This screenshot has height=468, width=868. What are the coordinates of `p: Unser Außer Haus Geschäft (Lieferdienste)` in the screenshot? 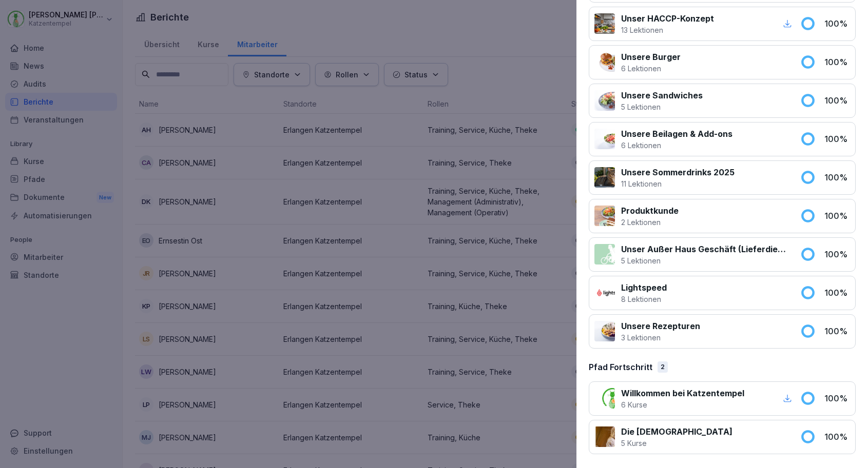 It's located at (704, 249).